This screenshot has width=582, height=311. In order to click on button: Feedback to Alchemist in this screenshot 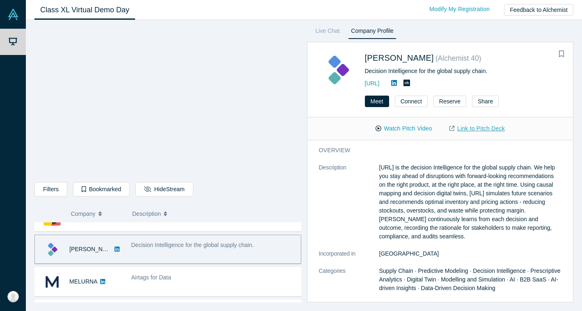, I will do `click(538, 10)`.